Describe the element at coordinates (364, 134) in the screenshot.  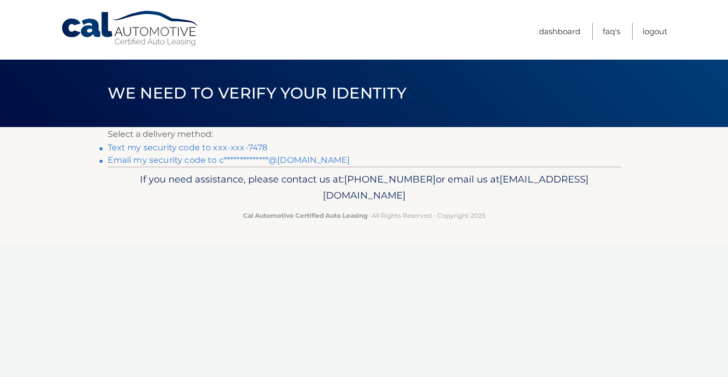
I see `p: Select a delivery method:` at that location.